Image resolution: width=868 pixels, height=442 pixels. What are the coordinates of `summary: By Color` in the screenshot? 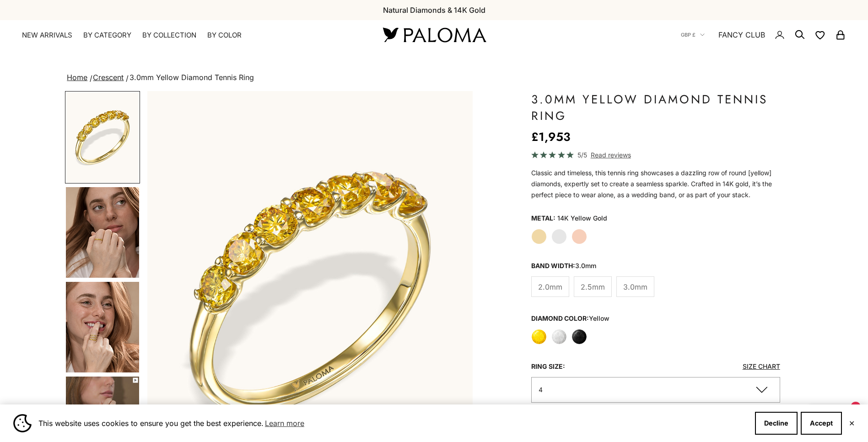 It's located at (224, 36).